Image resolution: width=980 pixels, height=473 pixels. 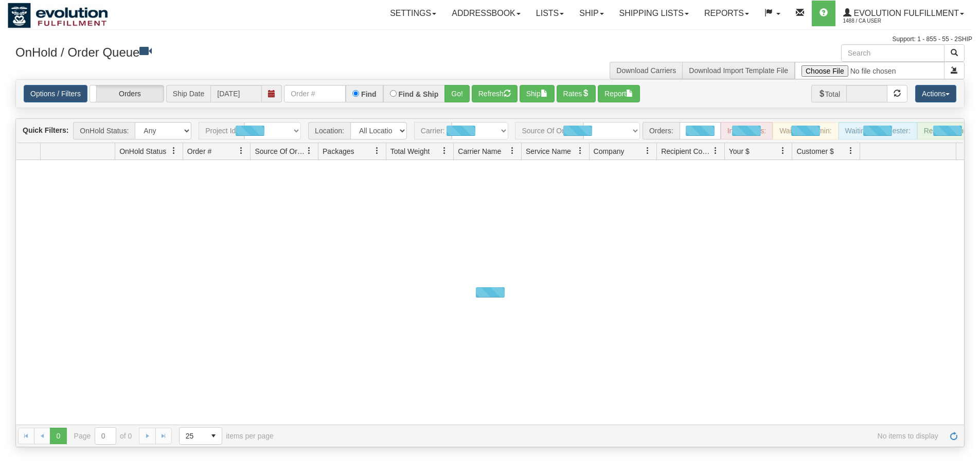 What do you see at coordinates (877, 131) in the screenshot?
I see `div: Waiting - Requester:` at bounding box center [877, 131].